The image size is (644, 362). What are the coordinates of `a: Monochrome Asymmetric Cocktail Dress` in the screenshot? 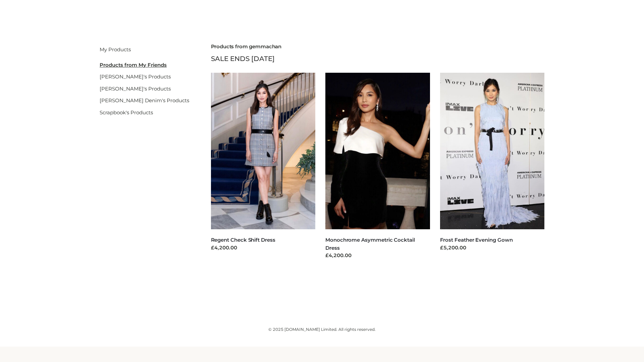 It's located at (370, 244).